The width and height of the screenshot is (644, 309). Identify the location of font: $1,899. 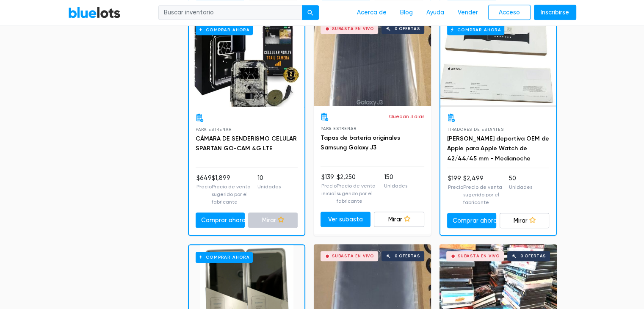
(221, 178).